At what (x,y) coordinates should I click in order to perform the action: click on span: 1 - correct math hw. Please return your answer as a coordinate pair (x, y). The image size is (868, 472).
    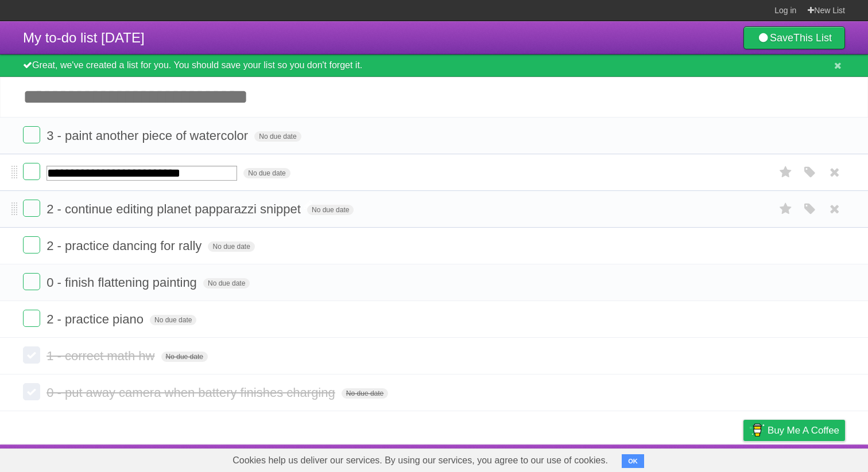
    Looking at the image, I should click on (102, 355).